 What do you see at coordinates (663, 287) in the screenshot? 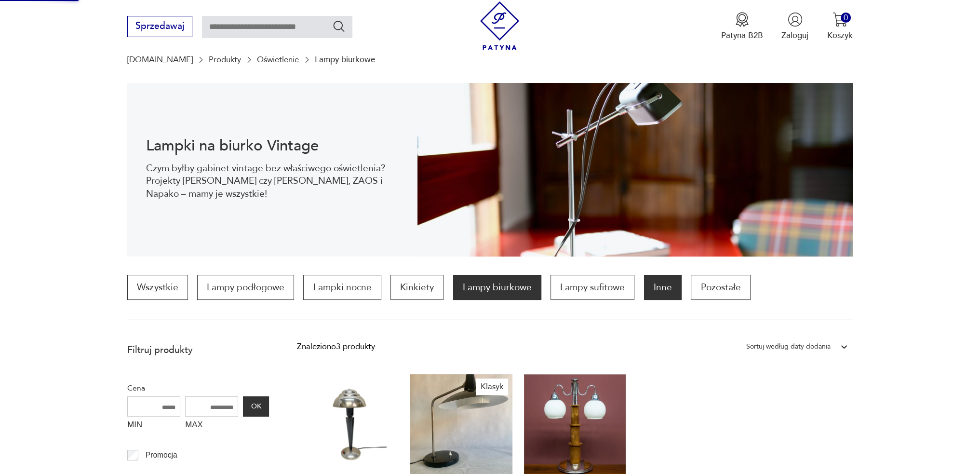
I see `p: Inne` at bounding box center [663, 287].